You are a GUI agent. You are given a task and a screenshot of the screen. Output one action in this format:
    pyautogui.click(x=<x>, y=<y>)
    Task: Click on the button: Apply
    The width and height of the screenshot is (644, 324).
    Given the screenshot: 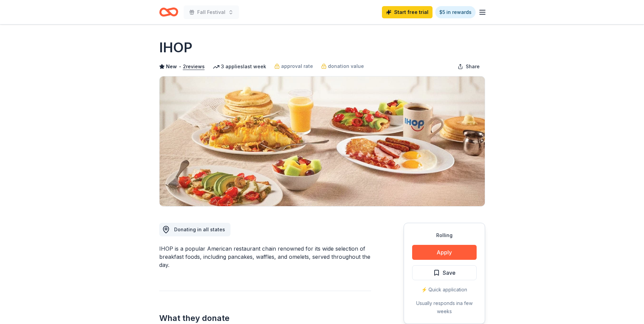 What is the action you would take?
    pyautogui.click(x=444, y=252)
    